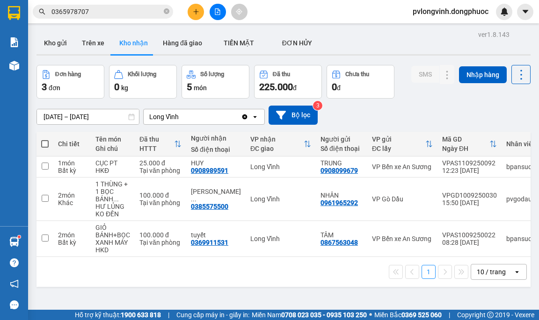 The width and height of the screenshot is (539, 320). Describe the element at coordinates (196, 12) in the screenshot. I see `span: plus` at that location.